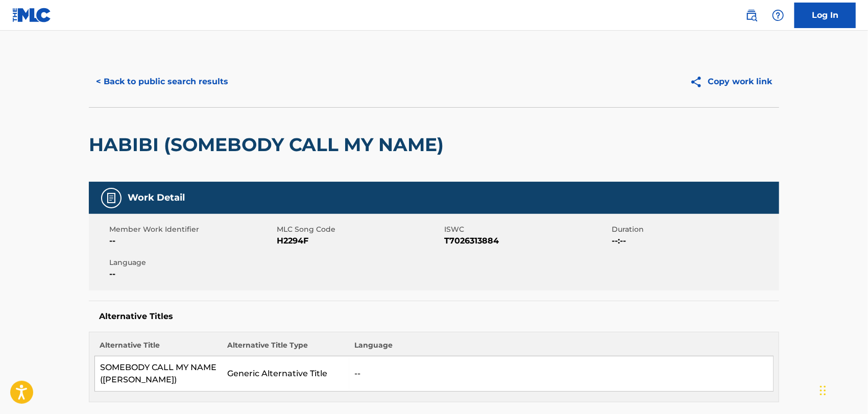  Describe the element at coordinates (751, 16) in the screenshot. I see `a: Public Search` at that location.